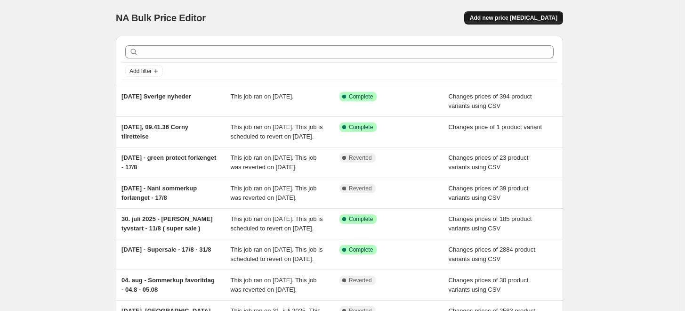  What do you see at coordinates (492, 254) in the screenshot?
I see `span: Changes prices of 2884 product variants using CSV` at bounding box center [492, 254].